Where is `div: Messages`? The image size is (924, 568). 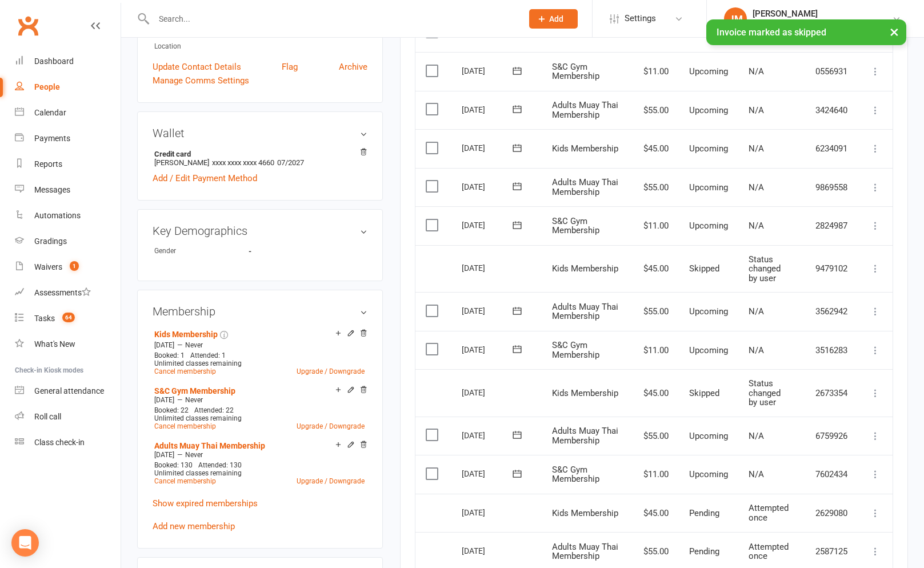
div: Messages is located at coordinates (52, 189).